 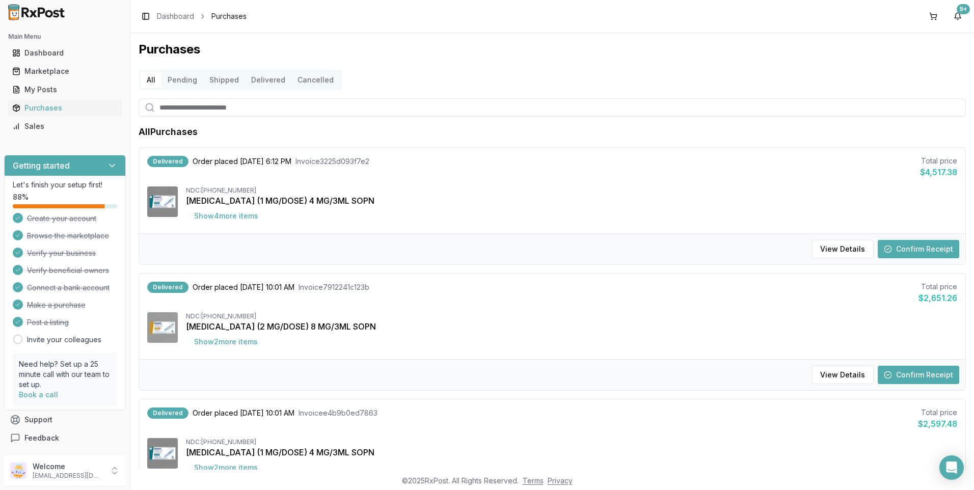 I want to click on div: $4,517.38, so click(x=939, y=172).